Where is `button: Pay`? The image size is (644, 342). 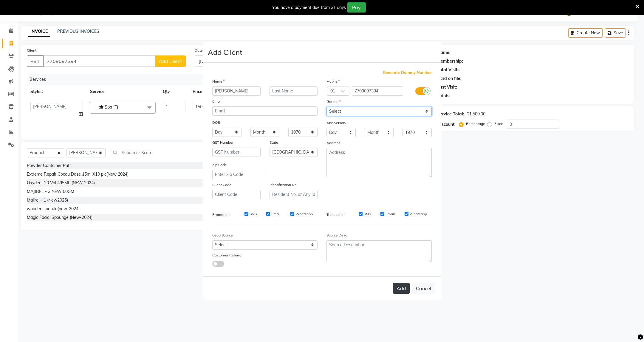
button: Pay is located at coordinates (356, 8).